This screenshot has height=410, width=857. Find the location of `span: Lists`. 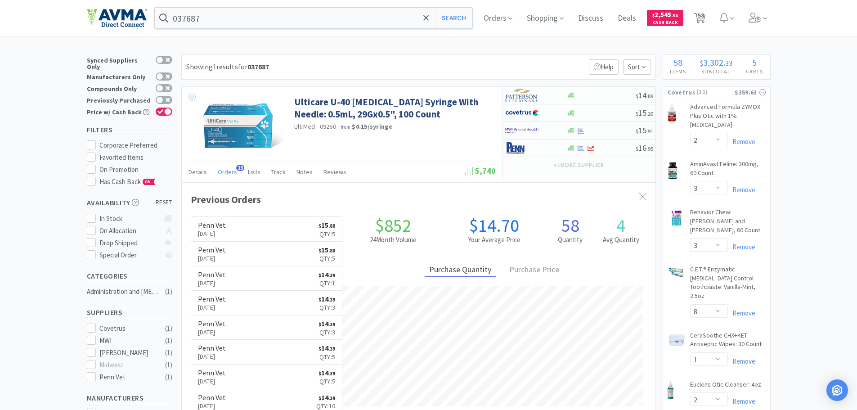

span: Lists is located at coordinates (254, 172).